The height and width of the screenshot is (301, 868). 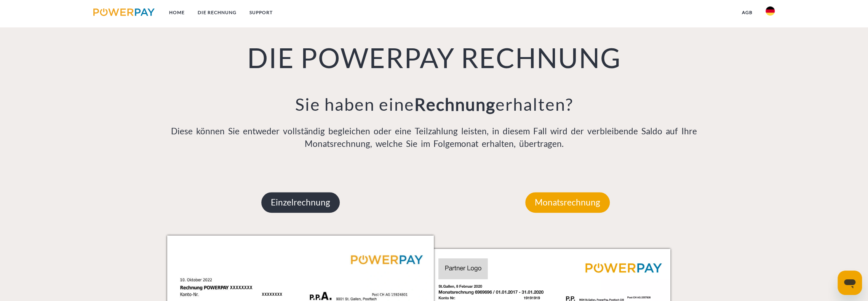 I want to click on p: Diese können Sie entweder vollständig begleichen oder eine Teilzahlung leisten, in diesem Fall wi..., so click(x=434, y=138).